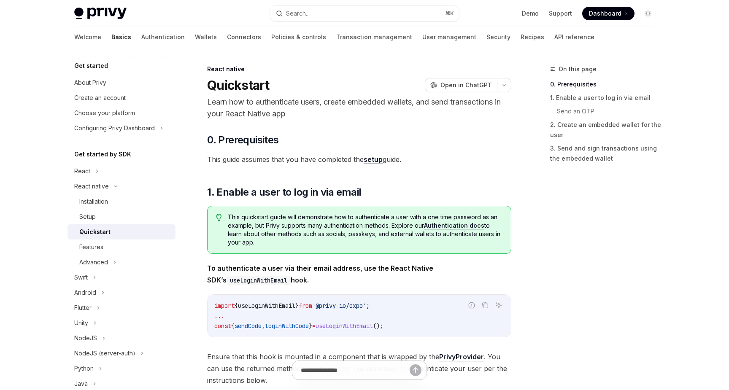 The height and width of the screenshot is (390, 729). What do you see at coordinates (219, 218) in the screenshot?
I see `svg: Tip` at bounding box center [219, 218].